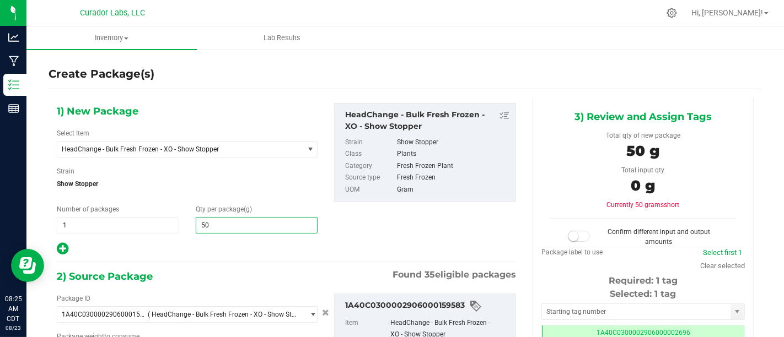 The image size is (784, 337). I want to click on div: 1A40C0300002906000159583, so click(427, 307).